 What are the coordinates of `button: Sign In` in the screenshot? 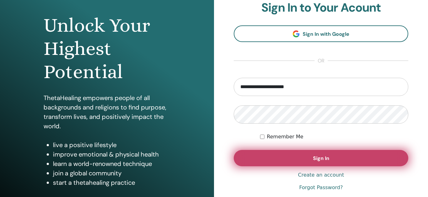 It's located at (321, 158).